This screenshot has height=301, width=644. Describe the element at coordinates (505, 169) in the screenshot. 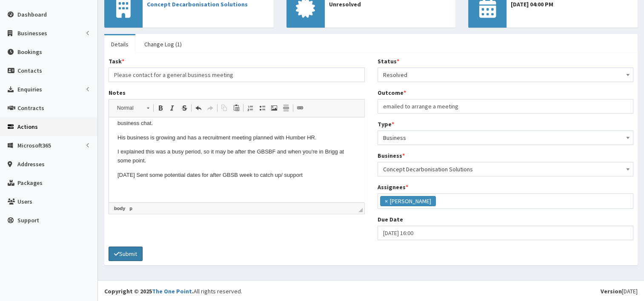

I see `span: Concept Decarbonisation Solutions` at that location.